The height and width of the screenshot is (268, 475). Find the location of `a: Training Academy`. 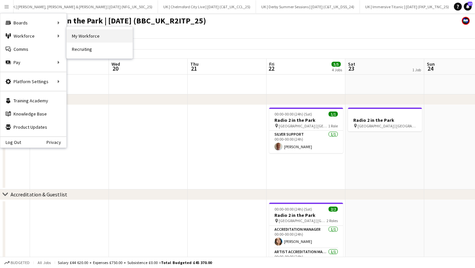

a: Training Academy is located at coordinates (33, 101).